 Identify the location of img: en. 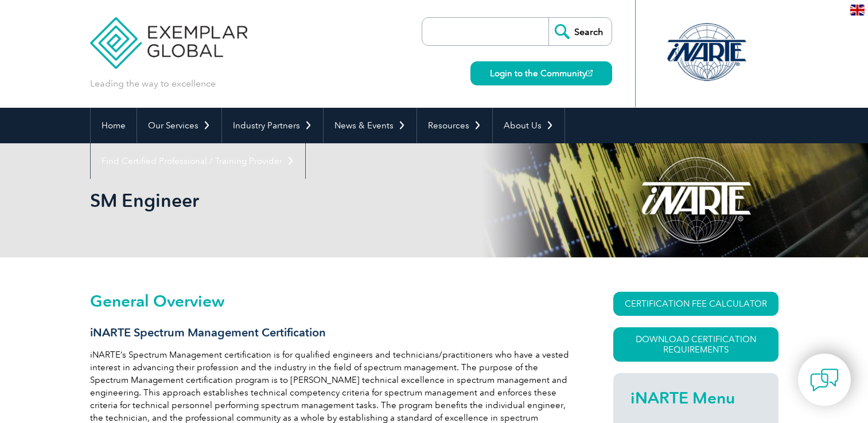
(857, 10).